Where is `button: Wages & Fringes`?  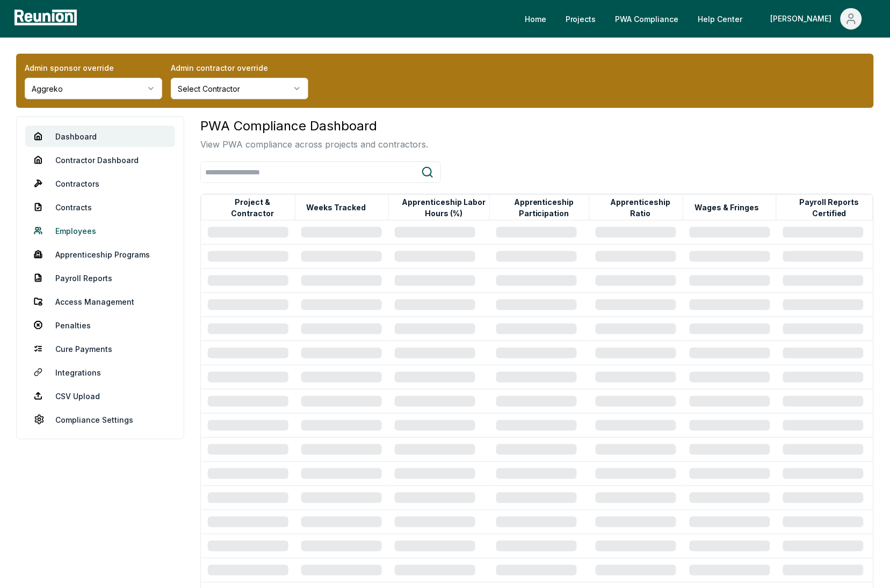 button: Wages & Fringes is located at coordinates (727, 208).